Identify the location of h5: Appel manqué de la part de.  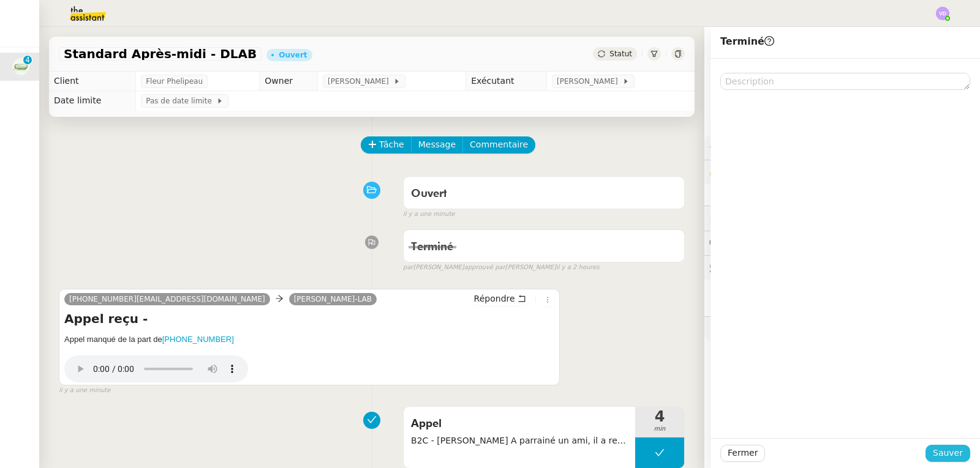
(309, 340).